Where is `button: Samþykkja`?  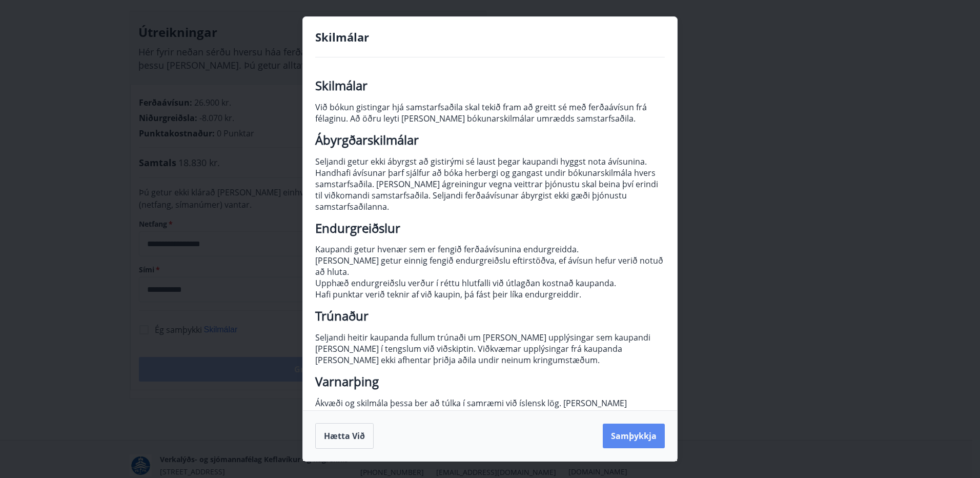 button: Samþykkja is located at coordinates (633, 436).